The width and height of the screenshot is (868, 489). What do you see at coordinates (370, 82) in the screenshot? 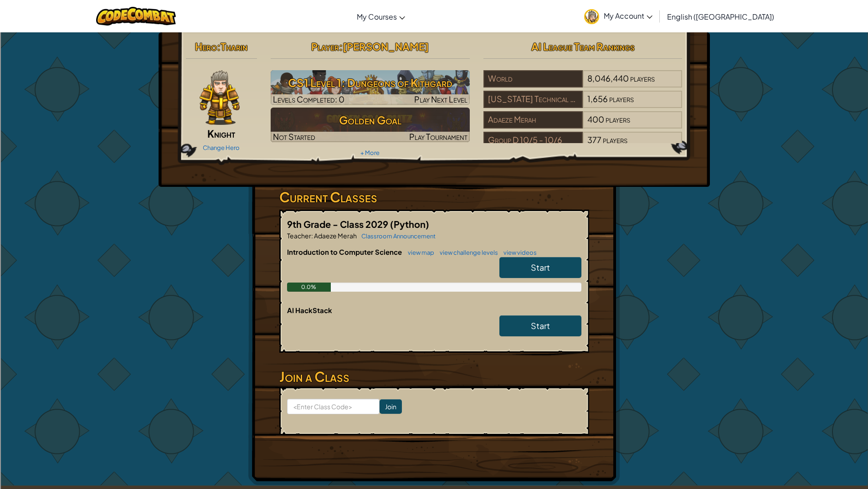
I see `h3: CS1 Level 1: Dungeons of Kithgard` at bounding box center [370, 82].